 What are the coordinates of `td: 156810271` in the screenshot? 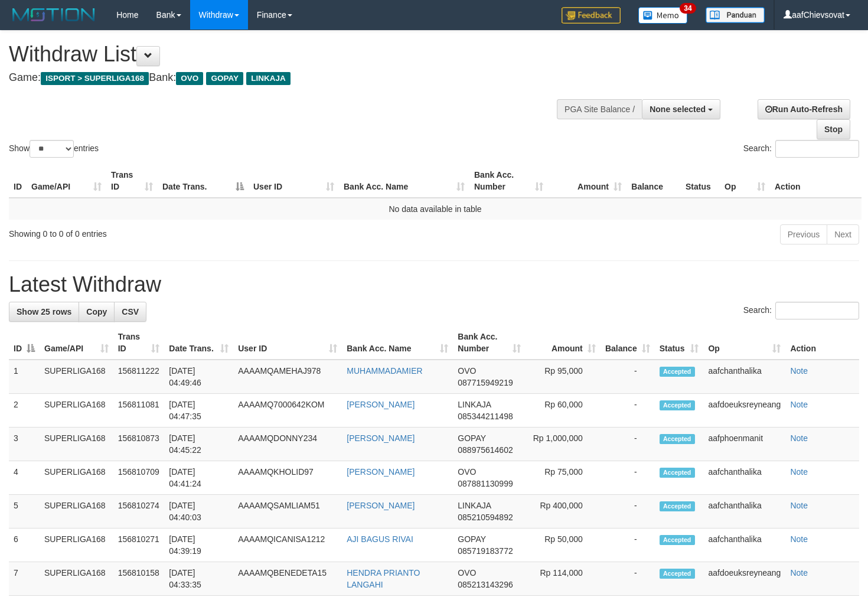 It's located at (139, 545).